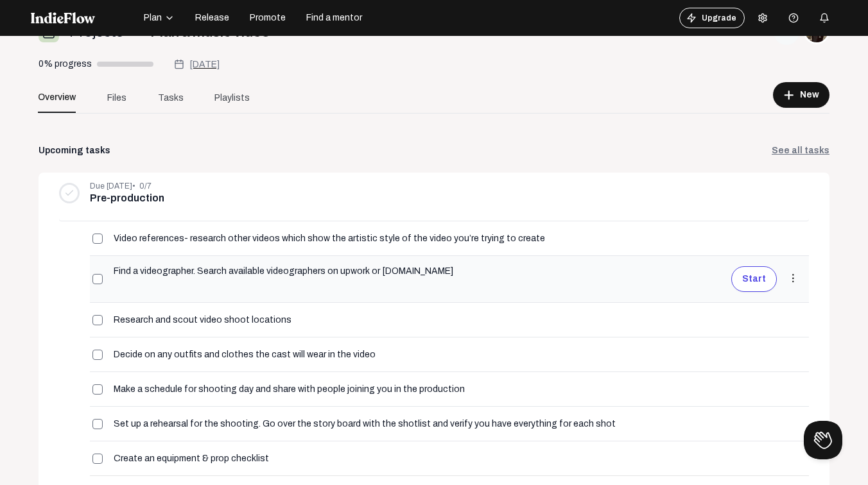 This screenshot has height=485, width=868. What do you see at coordinates (74, 150) in the screenshot?
I see `div: Upcoming tasks` at bounding box center [74, 150].